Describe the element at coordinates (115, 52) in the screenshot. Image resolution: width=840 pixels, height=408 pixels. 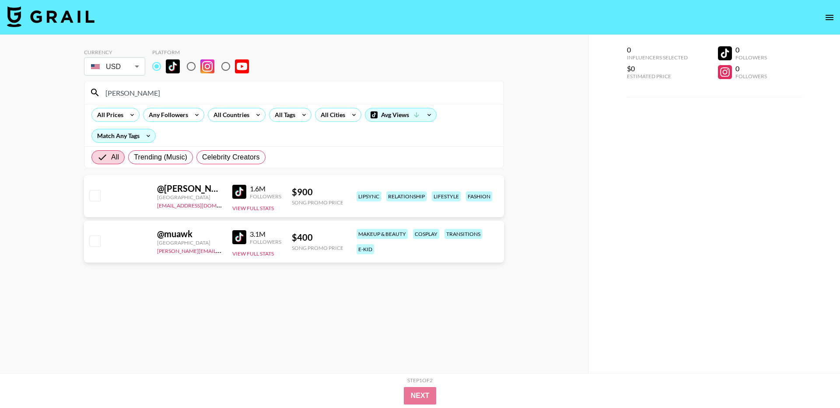
I see `div: Currency` at that location.